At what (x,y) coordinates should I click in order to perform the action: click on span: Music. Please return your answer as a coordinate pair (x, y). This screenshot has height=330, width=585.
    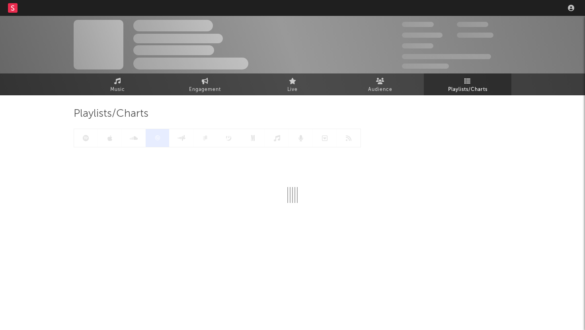
    Looking at the image, I should click on (117, 90).